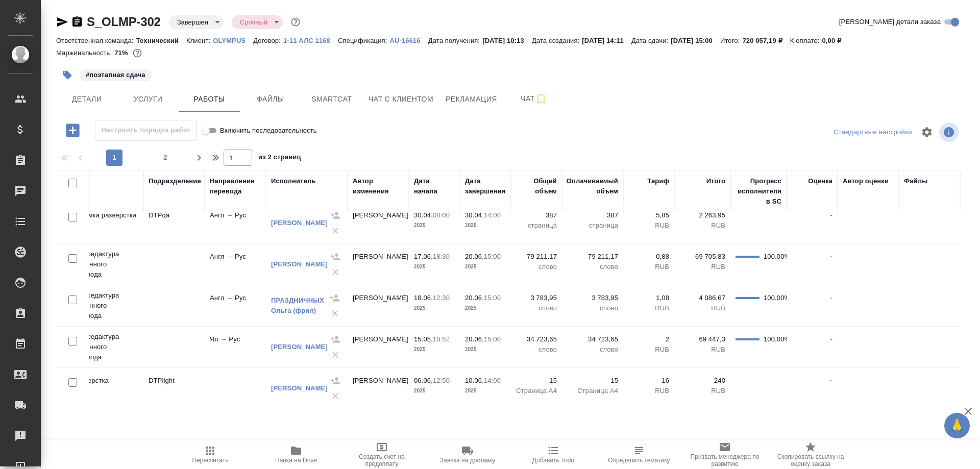 The height and width of the screenshot is (469, 980). I want to click on p: Спецификация:, so click(363, 40).